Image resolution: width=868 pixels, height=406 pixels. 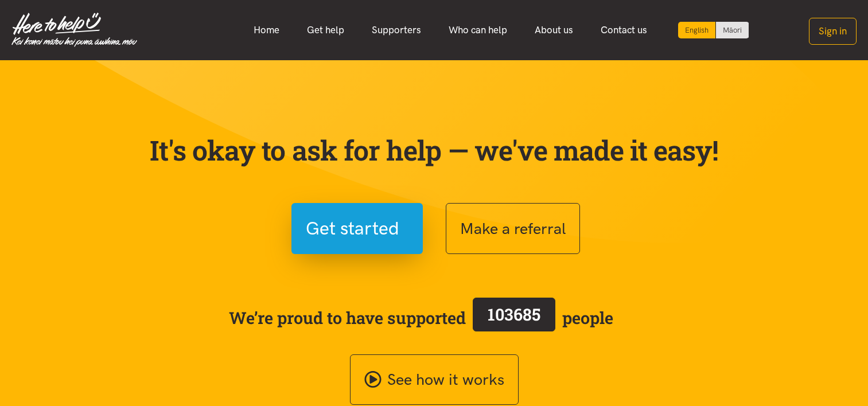 What do you see at coordinates (554, 30) in the screenshot?
I see `a: About us` at bounding box center [554, 30].